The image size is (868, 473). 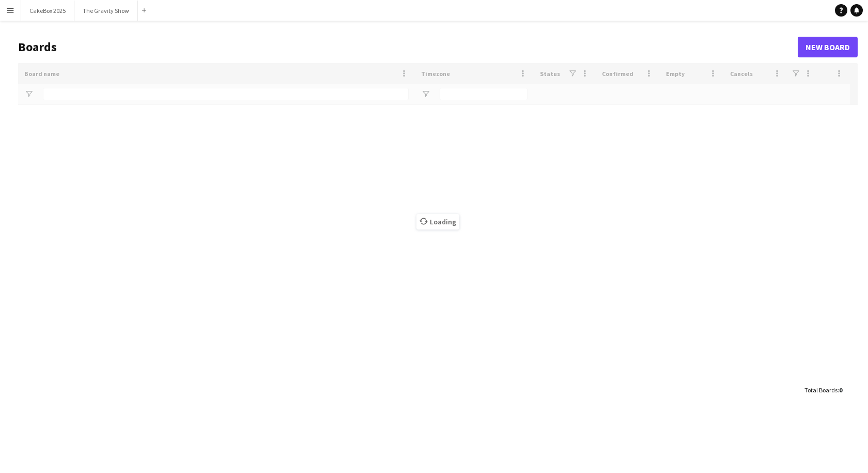 What do you see at coordinates (840, 390) in the screenshot?
I see `span: 0` at bounding box center [840, 390].